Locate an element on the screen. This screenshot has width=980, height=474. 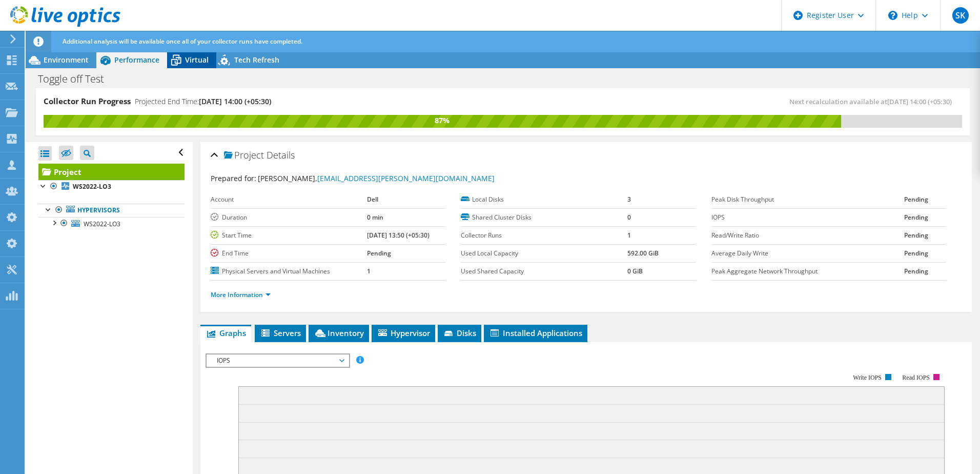
span: Performance is located at coordinates (137, 59).